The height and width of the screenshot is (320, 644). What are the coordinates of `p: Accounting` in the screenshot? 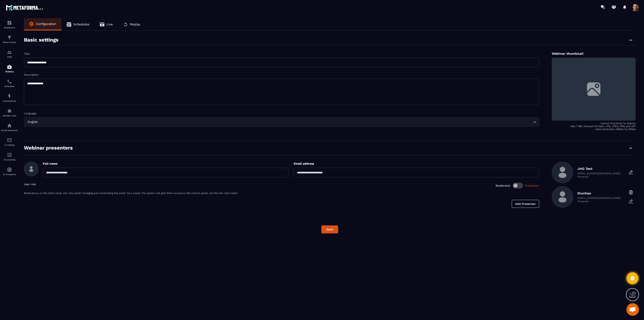 It's located at (9, 160).